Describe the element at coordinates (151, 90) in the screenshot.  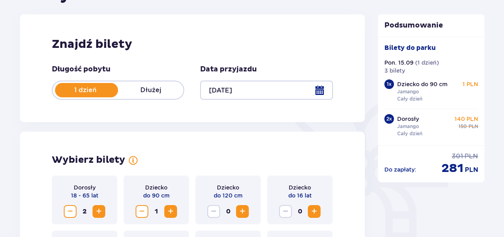
I see `p: Dłużej` at that location.